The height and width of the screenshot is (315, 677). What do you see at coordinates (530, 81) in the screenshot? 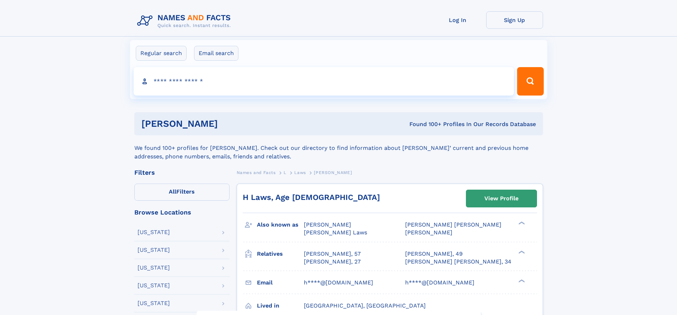
I see `button: Search Button` at bounding box center [530, 81].